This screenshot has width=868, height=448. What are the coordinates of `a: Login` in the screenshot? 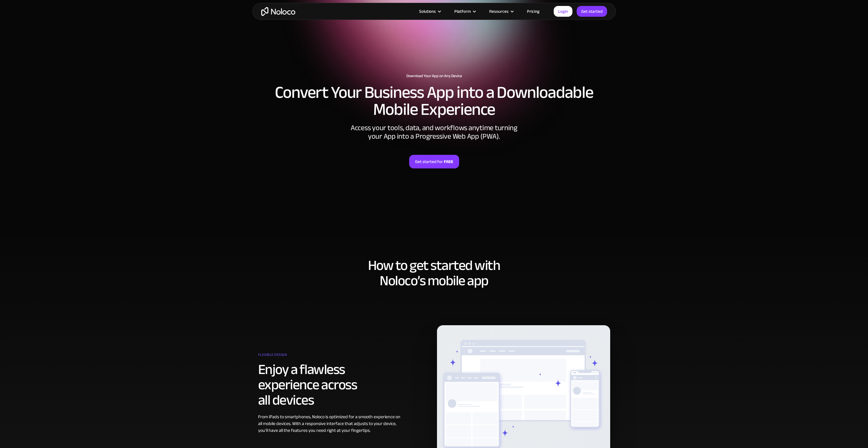 It's located at (563, 11).